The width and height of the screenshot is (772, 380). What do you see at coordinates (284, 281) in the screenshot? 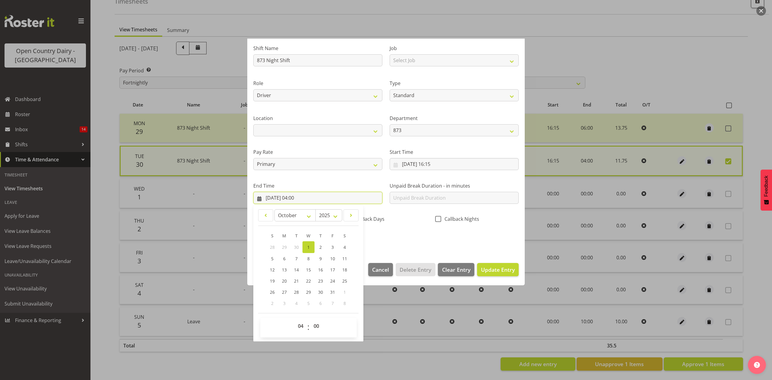
I see `a: 20` at bounding box center [284, 281].